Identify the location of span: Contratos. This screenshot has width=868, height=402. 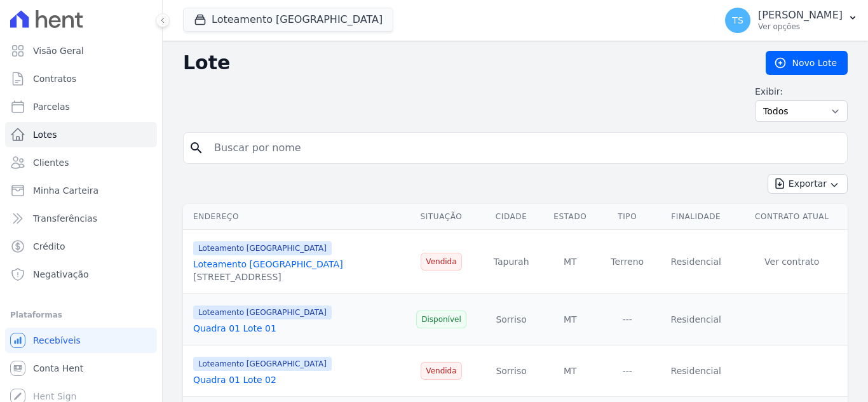
(55, 79).